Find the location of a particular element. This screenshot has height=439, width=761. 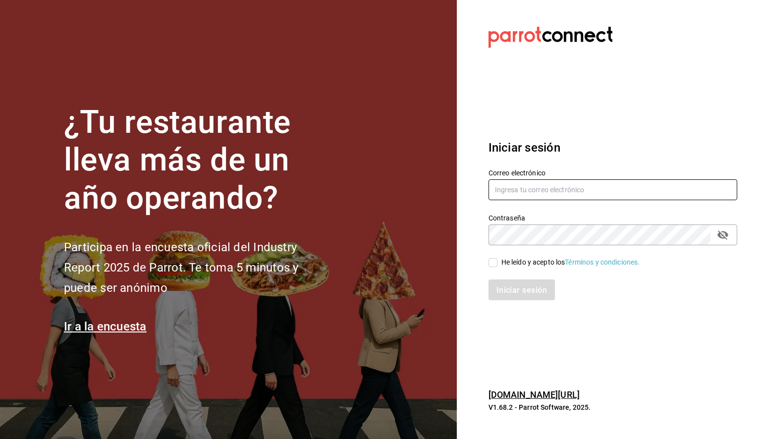

a: Ir a la encuesta is located at coordinates (105, 326).